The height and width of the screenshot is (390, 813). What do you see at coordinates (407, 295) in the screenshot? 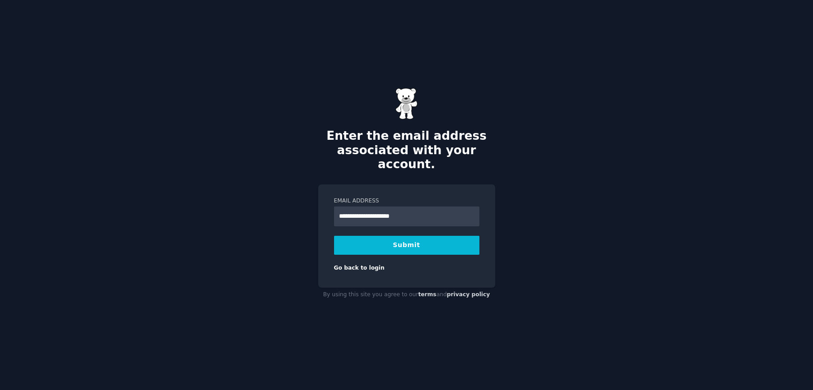
I see `div: By using this site you agree to our and` at bounding box center [407, 295].